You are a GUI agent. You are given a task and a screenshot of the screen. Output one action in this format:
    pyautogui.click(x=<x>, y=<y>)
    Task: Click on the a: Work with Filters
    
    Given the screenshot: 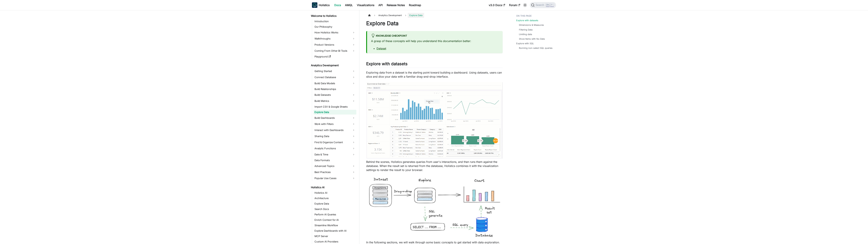 What is the action you would take?
    pyautogui.click(x=335, y=124)
    